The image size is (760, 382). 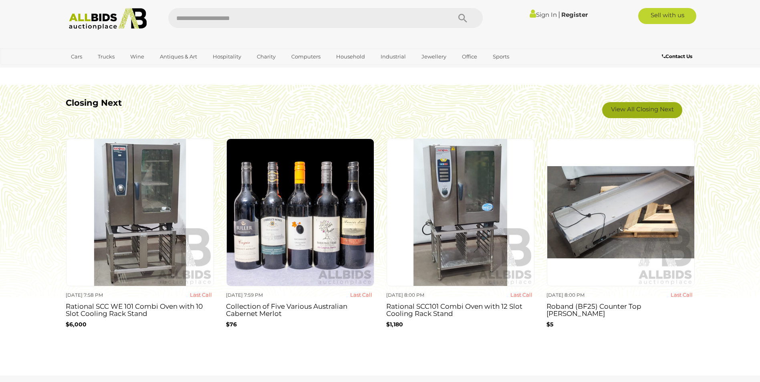 I want to click on a: Hospitality, so click(x=227, y=56).